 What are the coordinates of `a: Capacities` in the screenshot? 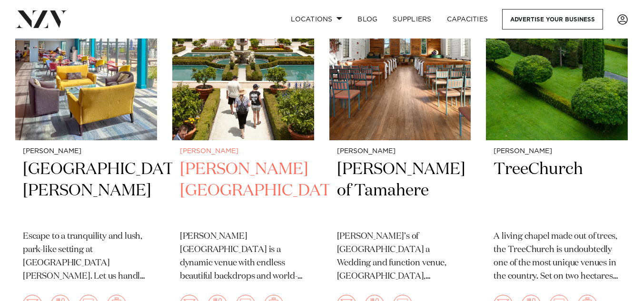 It's located at (467, 19).